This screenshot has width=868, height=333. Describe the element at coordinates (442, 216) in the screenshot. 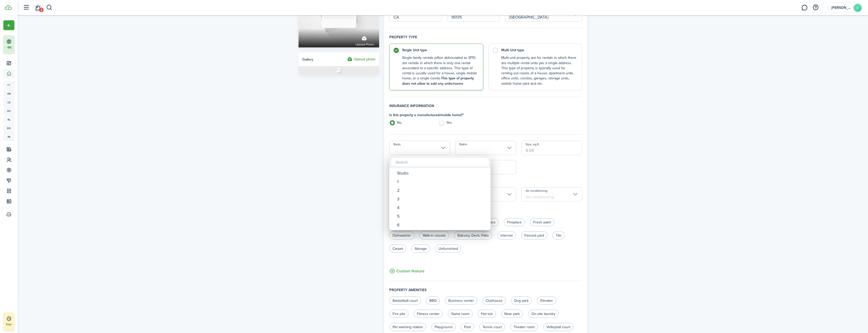

I see `div: 5` at that location.